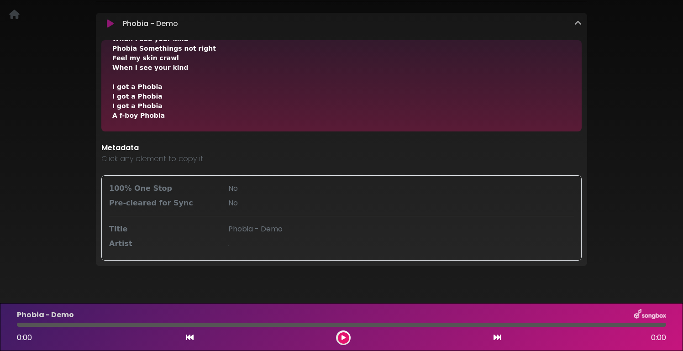  What do you see at coordinates (163, 188) in the screenshot?
I see `div: 100% One Stop` at bounding box center [163, 188].